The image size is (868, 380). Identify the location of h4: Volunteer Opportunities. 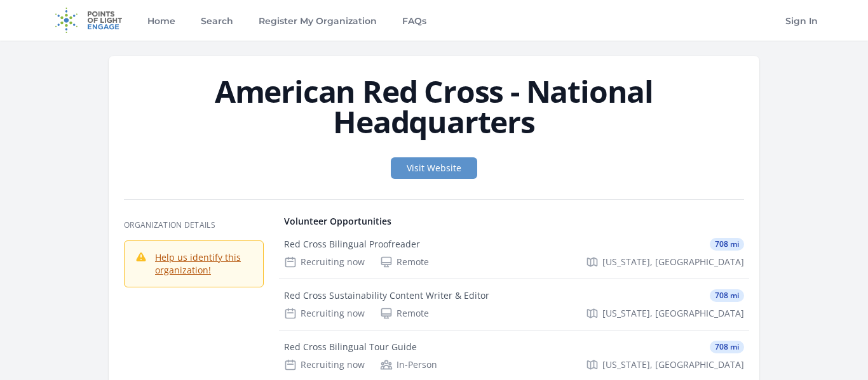
(514, 221).